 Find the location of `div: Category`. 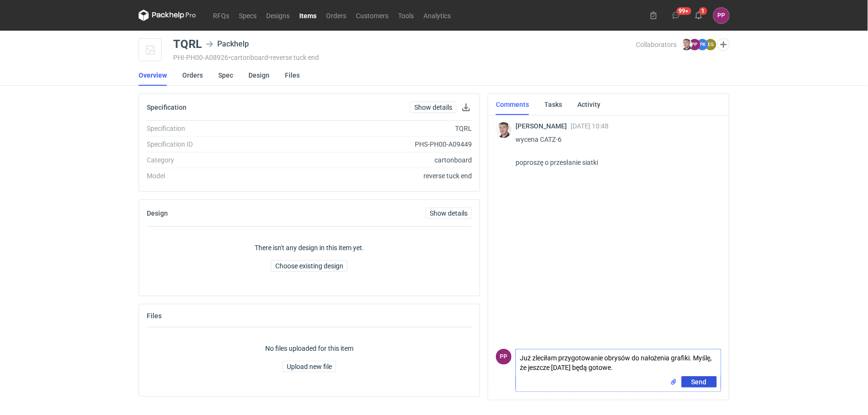

div: Category is located at coordinates (212, 160).